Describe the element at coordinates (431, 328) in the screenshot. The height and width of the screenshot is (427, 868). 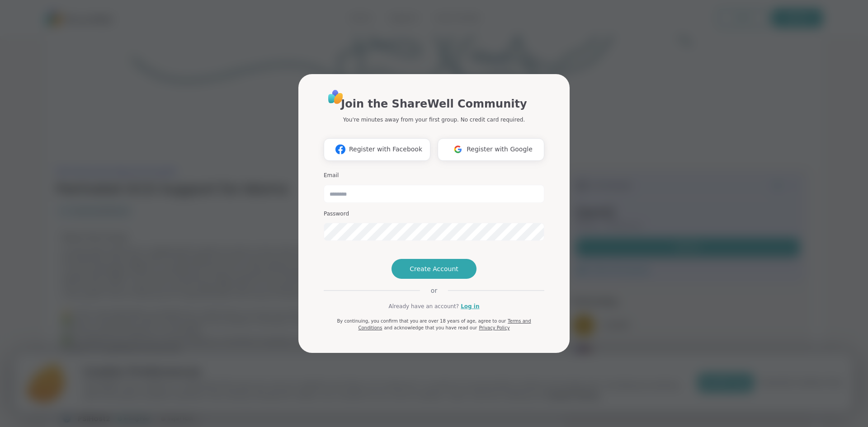
I see `span: and acknowledge that you have read our` at that location.